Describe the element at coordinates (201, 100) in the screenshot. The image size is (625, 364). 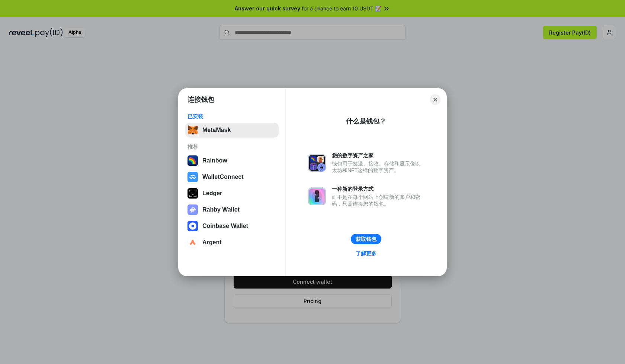
I see `h1: 连接钱包` at that location.